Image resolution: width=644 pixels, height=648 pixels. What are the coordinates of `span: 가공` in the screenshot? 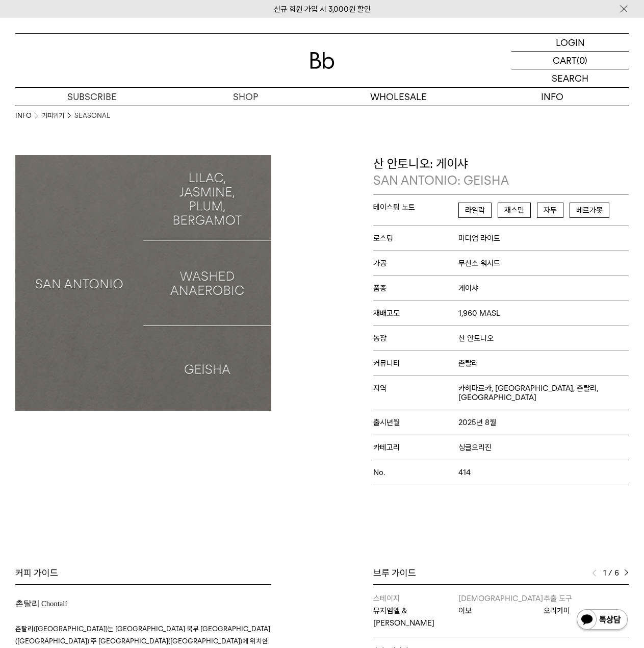 It's located at (416, 263).